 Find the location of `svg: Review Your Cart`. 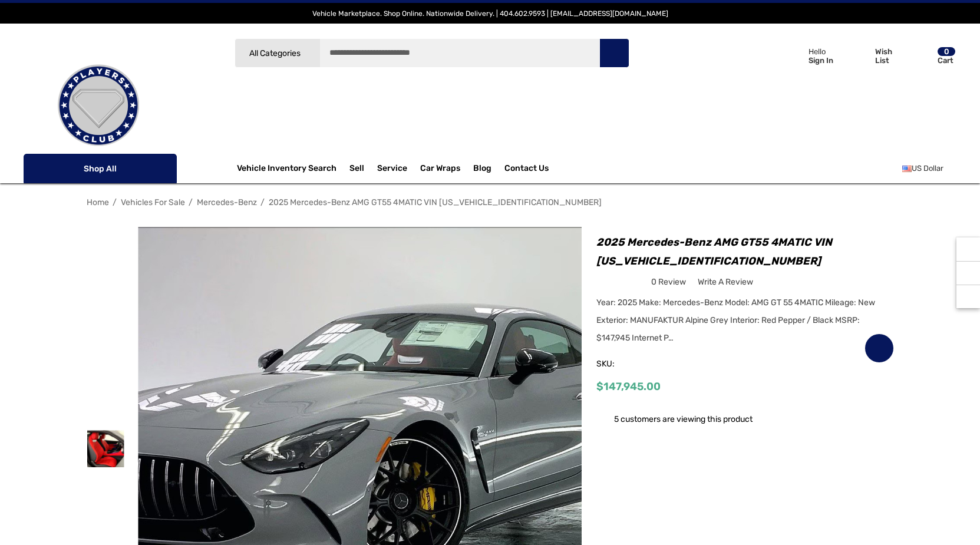

svg: Review Your Cart is located at coordinates (922, 56).